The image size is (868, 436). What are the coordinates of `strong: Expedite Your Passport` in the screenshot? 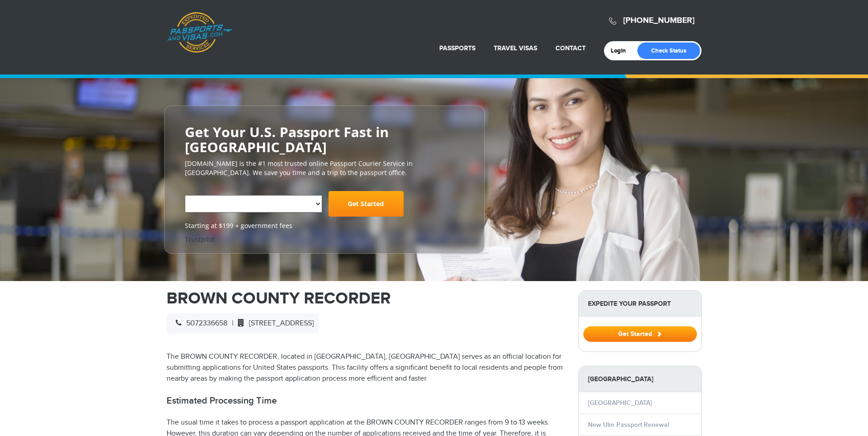 It's located at (640, 303).